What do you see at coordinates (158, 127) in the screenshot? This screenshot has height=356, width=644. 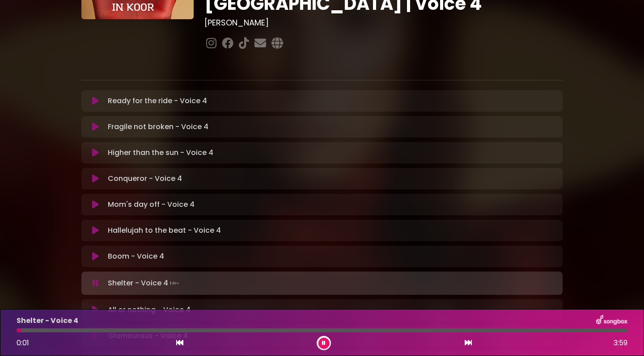 I see `p: Fragile not broken - Voice 4` at bounding box center [158, 127].